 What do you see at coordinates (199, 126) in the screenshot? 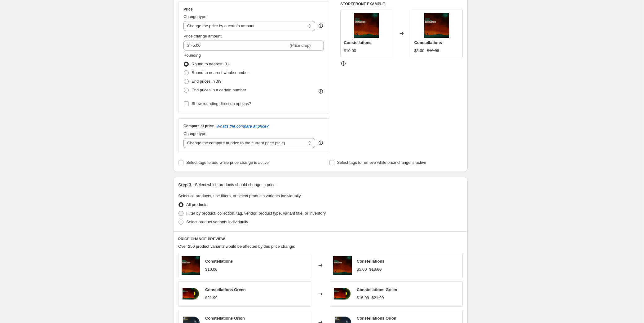
I see `h3: Compare at price` at bounding box center [199, 126].